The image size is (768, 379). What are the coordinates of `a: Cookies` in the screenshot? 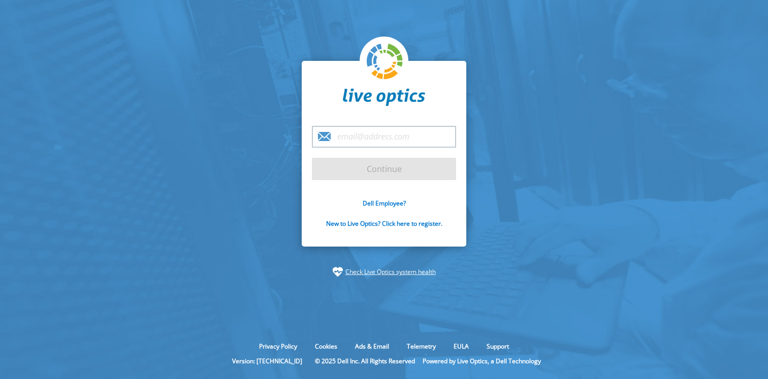 It's located at (326, 346).